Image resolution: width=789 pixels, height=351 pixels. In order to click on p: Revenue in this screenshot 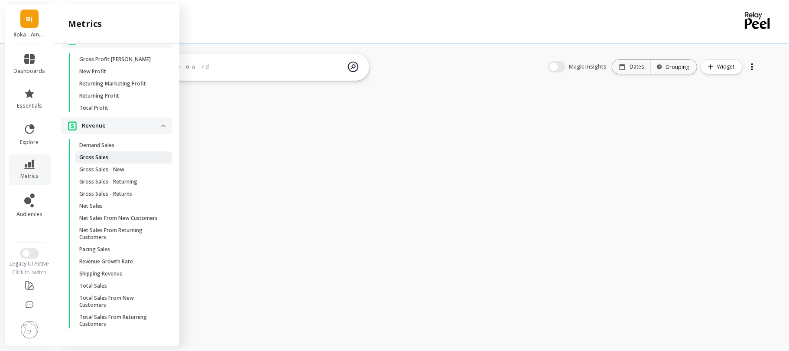, I will do `click(121, 126)`.